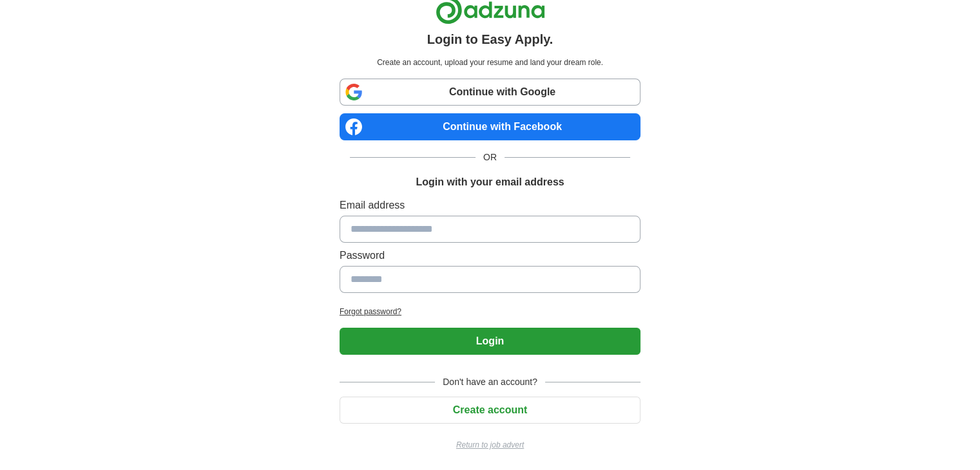  Describe the element at coordinates (489, 127) in the screenshot. I see `a: Continue with Facebook` at that location.